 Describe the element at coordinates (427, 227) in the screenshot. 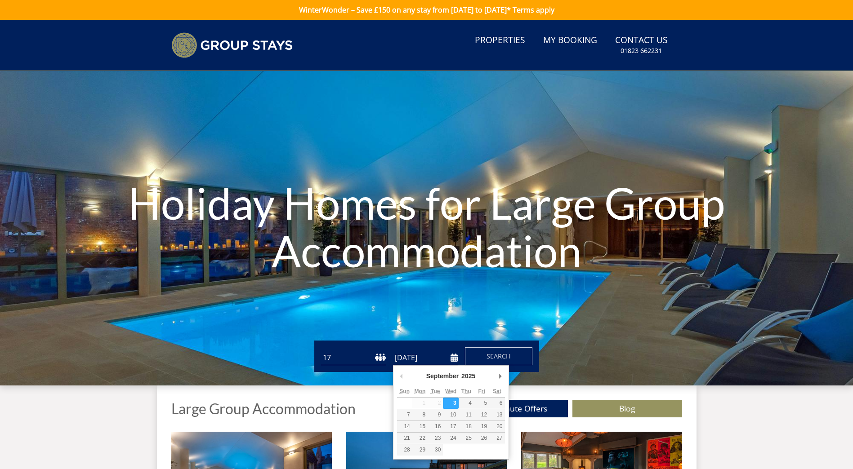

I see `h1: Holiday Homes for Large Group Accommodation` at that location.